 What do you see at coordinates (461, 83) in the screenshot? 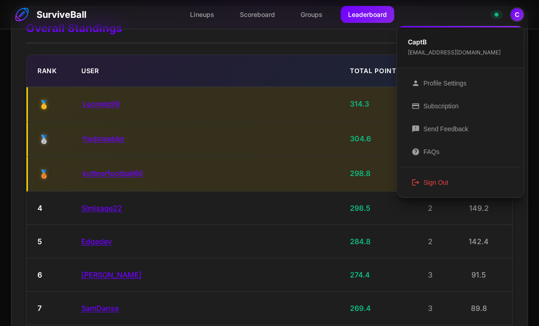
I see `button: personProfile Settings` at bounding box center [461, 83].